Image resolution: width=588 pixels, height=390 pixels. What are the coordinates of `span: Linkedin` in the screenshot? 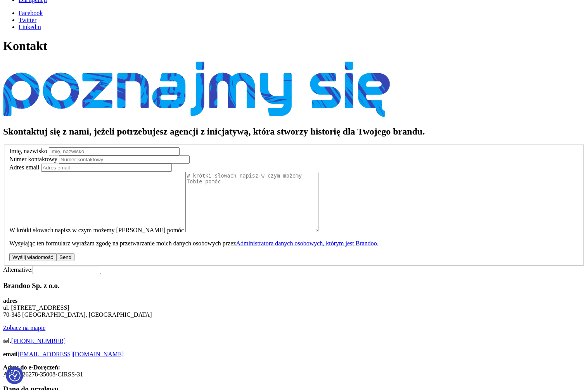 It's located at (30, 27).